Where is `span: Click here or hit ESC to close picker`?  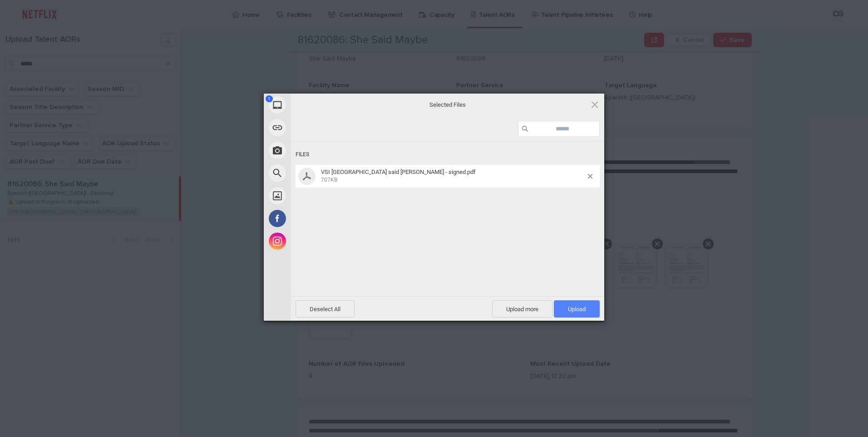 span: Click here or hit ESC to close picker is located at coordinates (595, 104).